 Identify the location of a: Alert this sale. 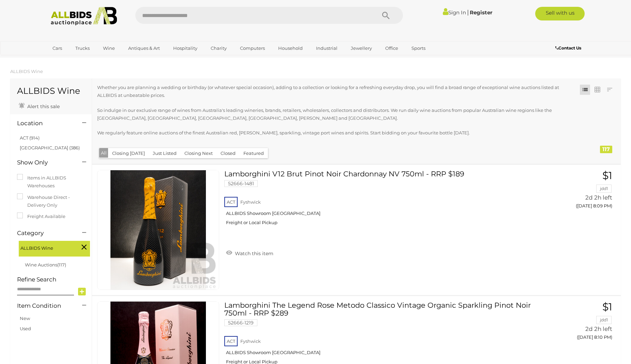
(39, 106).